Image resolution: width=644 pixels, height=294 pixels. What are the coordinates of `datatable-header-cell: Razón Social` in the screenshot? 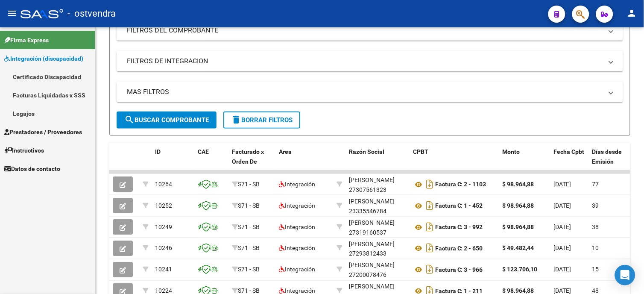 It's located at (378, 162).